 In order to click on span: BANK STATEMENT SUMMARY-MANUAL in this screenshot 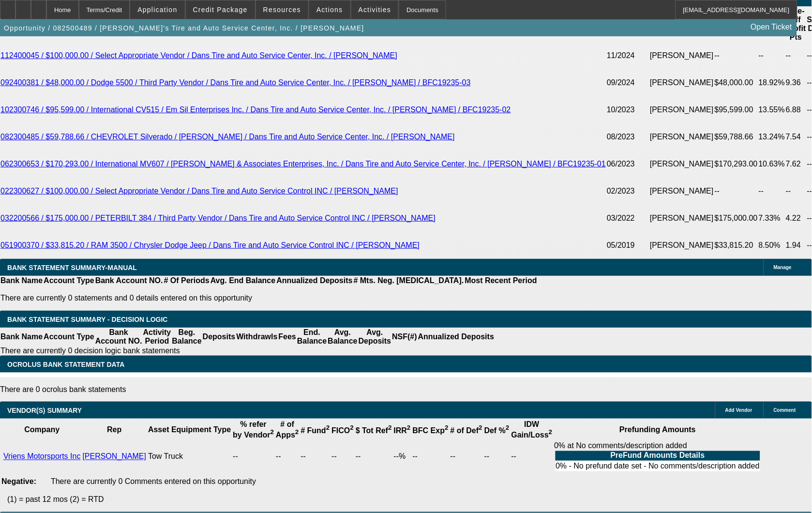, I will do `click(72, 267)`.